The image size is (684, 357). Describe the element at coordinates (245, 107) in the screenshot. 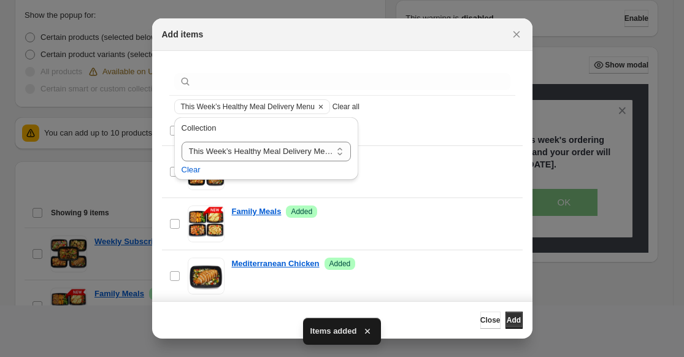

I see `button: This Week’s Healthy Meal Delivery Menu` at that location.